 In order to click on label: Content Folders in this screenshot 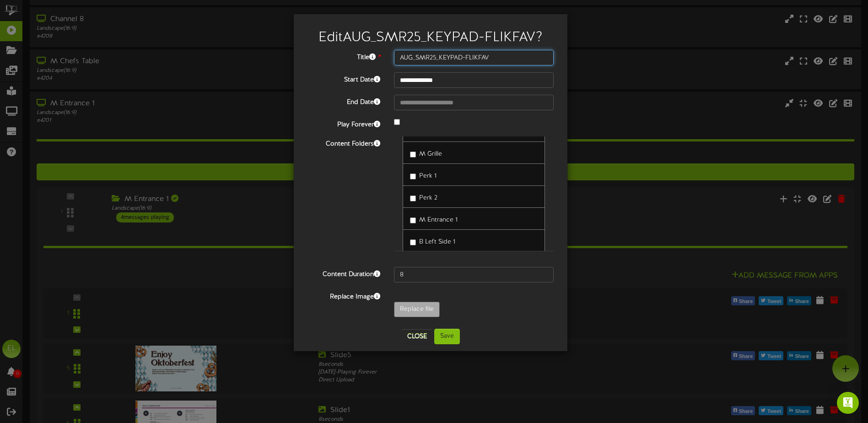, I will do `click(343, 142)`.